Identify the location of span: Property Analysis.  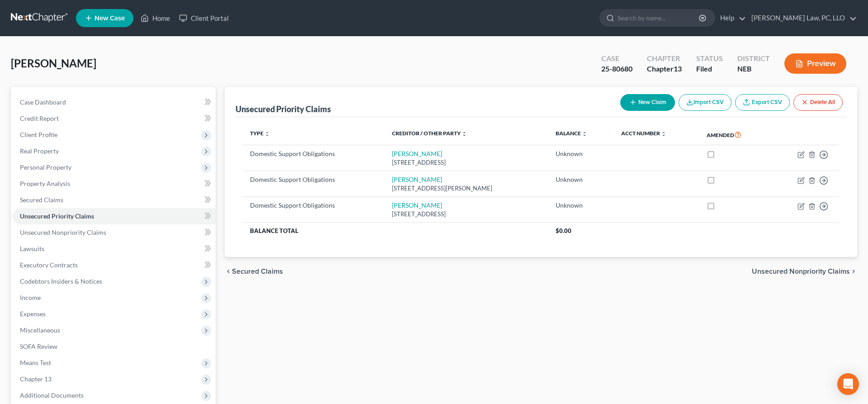
(45, 183).